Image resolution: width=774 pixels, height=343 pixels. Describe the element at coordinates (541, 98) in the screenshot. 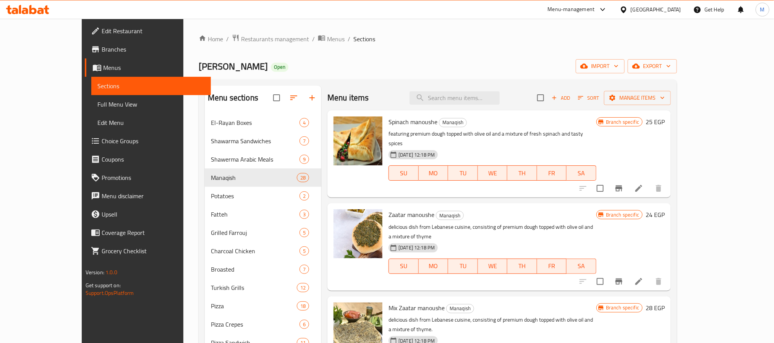

I see `span: Select section` at that location.